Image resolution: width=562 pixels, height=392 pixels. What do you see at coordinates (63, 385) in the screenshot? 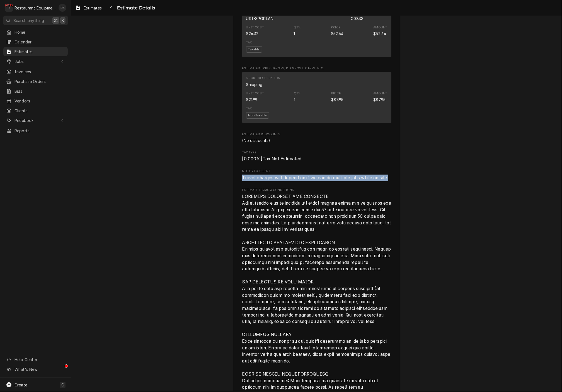
I see `span: C` at bounding box center [63, 385].